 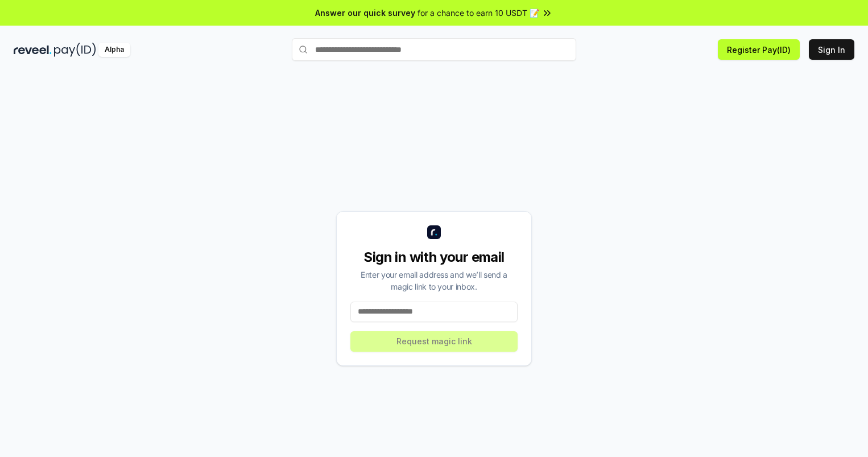 What do you see at coordinates (75, 49) in the screenshot?
I see `img: pay_id` at bounding box center [75, 49].